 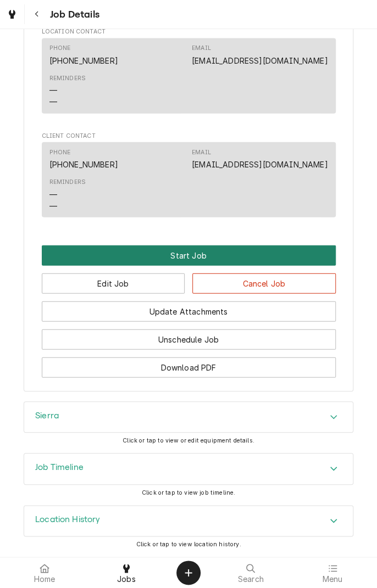 I want to click on button: Start Job, so click(x=189, y=255).